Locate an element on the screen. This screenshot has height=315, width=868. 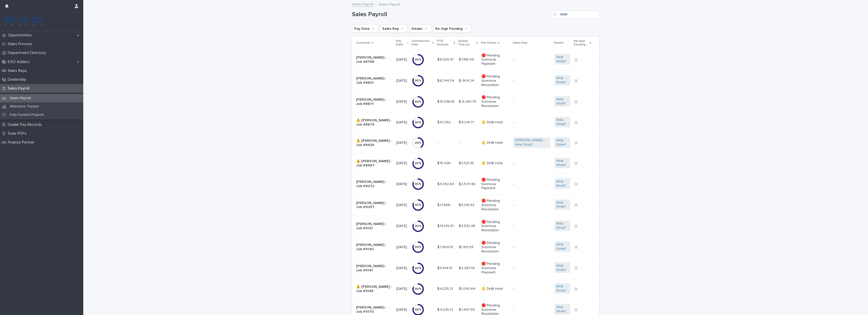
input: Search is located at coordinates (575, 15).